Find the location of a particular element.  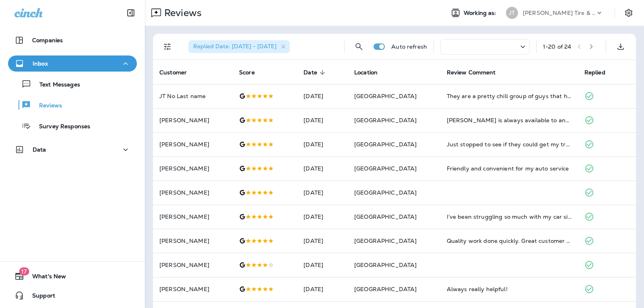

button: Support is located at coordinates (73, 296).